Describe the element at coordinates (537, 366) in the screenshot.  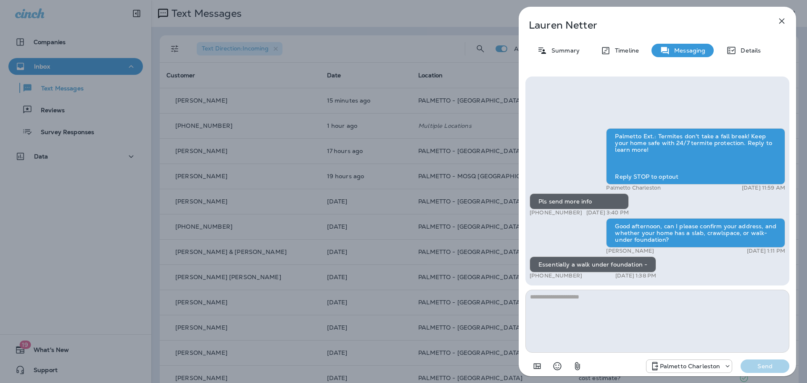
I see `button: Add in a premade template` at that location.